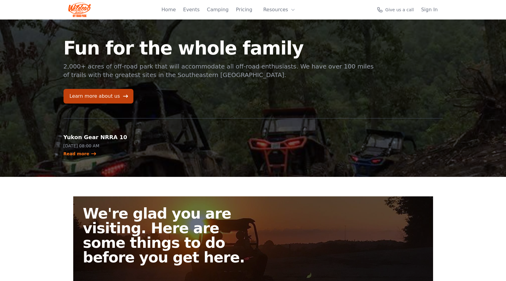 The width and height of the screenshot is (506, 281). Describe the element at coordinates (219, 48) in the screenshot. I see `h1: Fun for the whole family` at that location.